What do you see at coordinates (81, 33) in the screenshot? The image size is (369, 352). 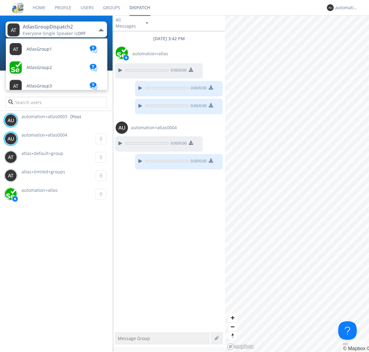 I see `span: OFF` at bounding box center [81, 33].